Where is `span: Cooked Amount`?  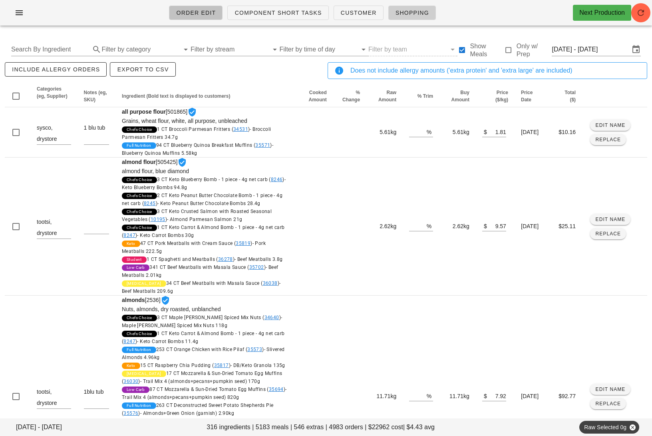
span: Cooked Amount is located at coordinates (317, 96).